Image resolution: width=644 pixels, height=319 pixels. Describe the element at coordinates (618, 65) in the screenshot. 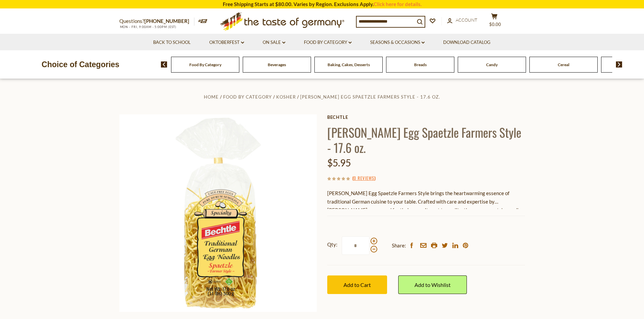

I see `img: next arrow` at that location.